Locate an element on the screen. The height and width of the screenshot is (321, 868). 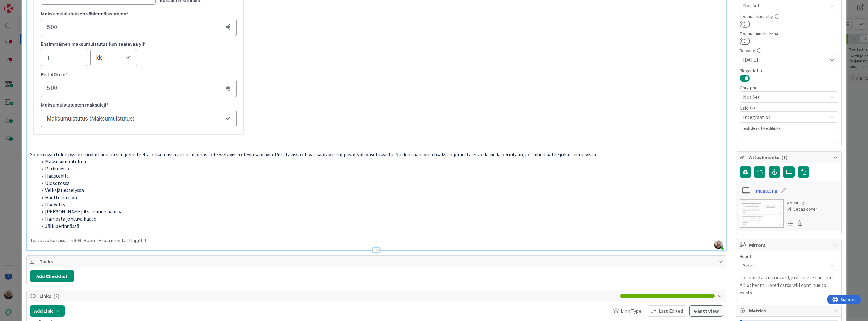
span: Velkajärjestelyssä is located at coordinates (64, 190).